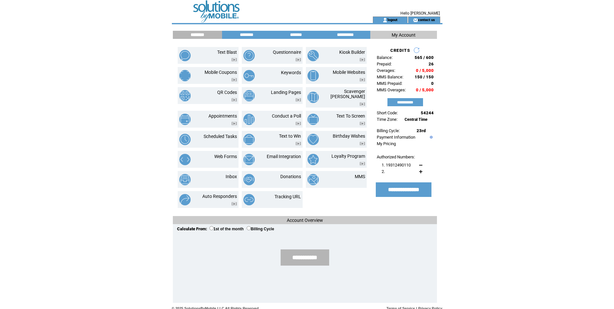  I want to click on a: Mobile Websites, so click(349, 72).